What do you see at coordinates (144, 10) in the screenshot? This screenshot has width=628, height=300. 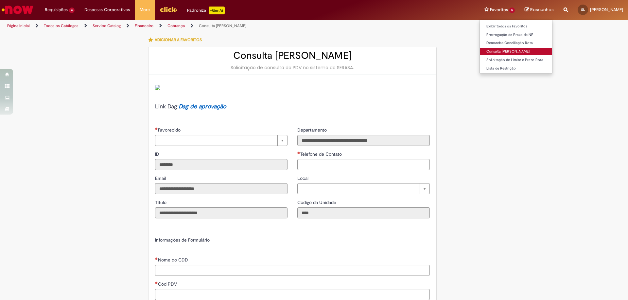 I see `span: More` at bounding box center [144, 10].